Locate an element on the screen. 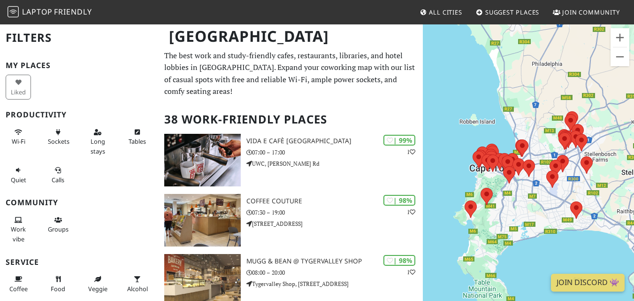 The image size is (634, 301). p: 08:00 – 20:00 is located at coordinates (334, 272).